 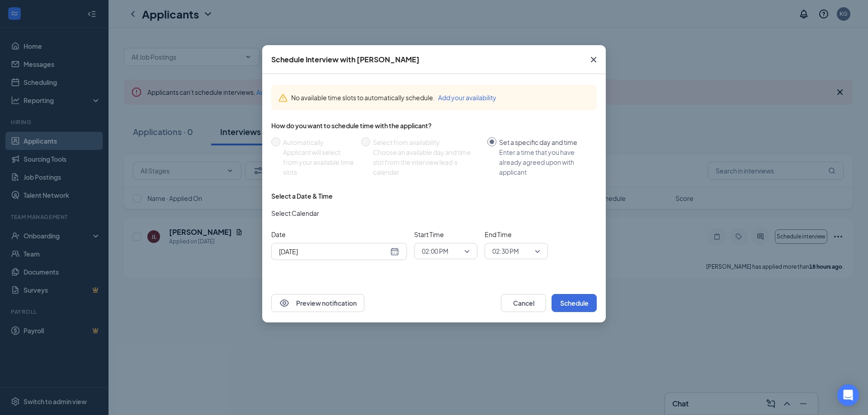 What do you see at coordinates (446, 234) in the screenshot?
I see `span: Start Time` at bounding box center [446, 234].